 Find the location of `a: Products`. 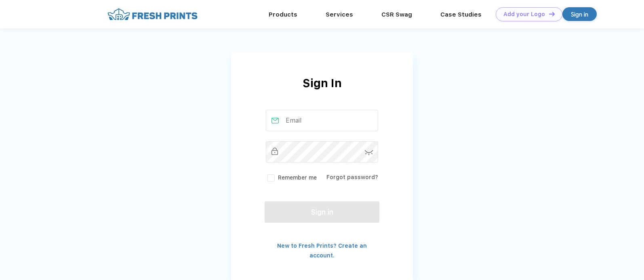

a: Products is located at coordinates (283, 14).